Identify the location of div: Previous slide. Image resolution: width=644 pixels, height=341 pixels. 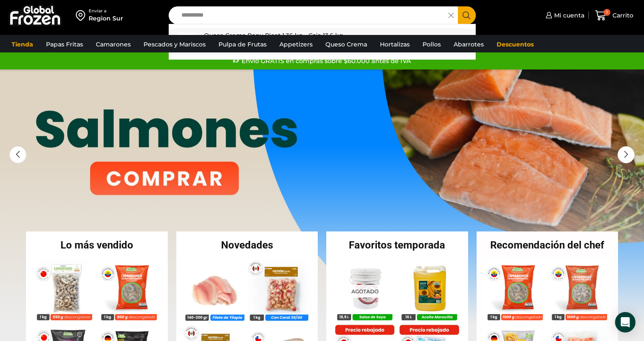
(18, 155).